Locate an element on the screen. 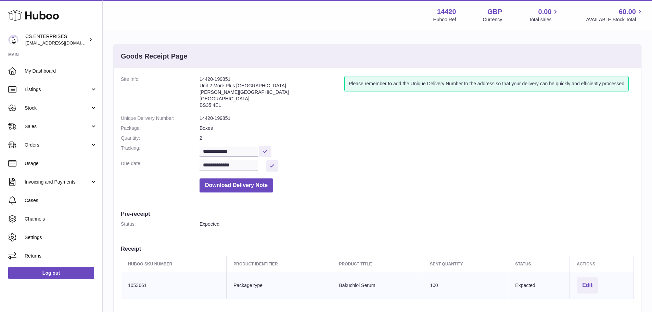  th: Sent Quantity is located at coordinates (466, 264).